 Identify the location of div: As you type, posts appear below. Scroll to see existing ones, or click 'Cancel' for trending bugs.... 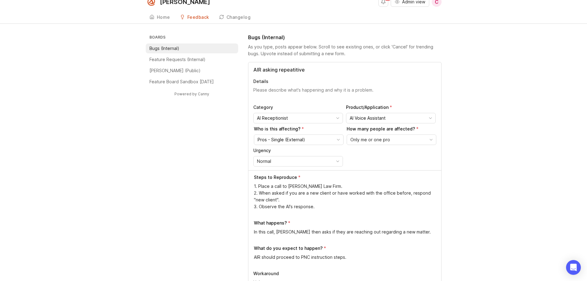
(345, 50).